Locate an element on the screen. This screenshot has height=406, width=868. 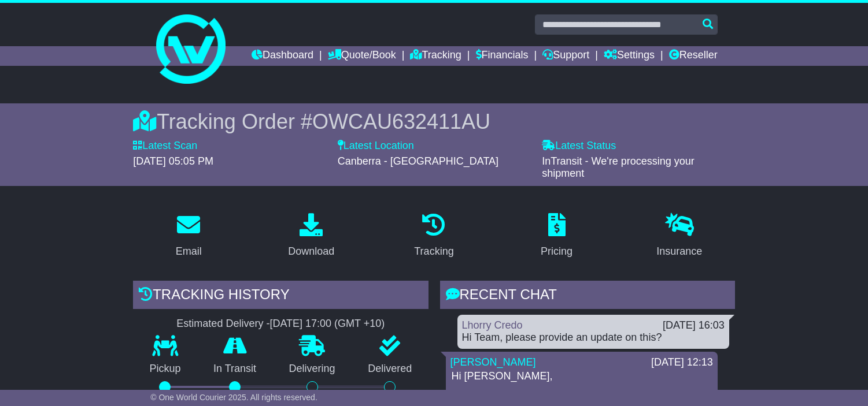
p: Pickup is located at coordinates (165, 369).